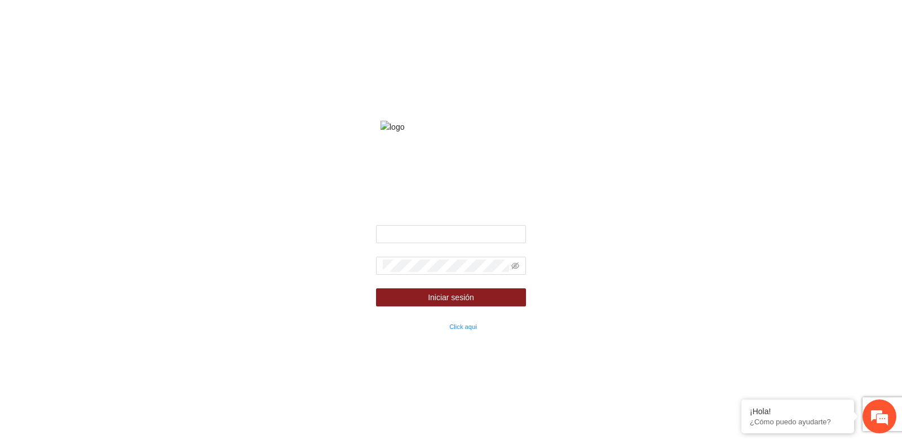 The image size is (902, 439). I want to click on p: ¿Cómo puedo ayudarte?, so click(798, 421).